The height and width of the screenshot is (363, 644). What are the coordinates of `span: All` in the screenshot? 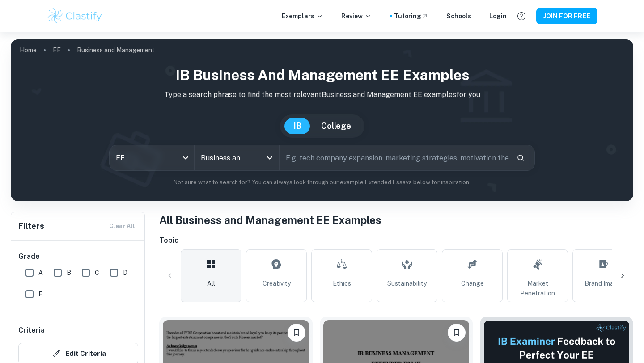 It's located at (211, 283).